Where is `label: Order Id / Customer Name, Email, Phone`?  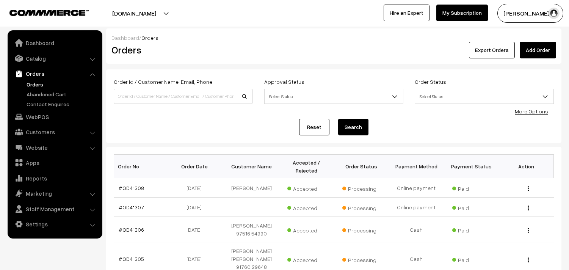
label: Order Id / Customer Name, Email, Phone is located at coordinates (163, 82).